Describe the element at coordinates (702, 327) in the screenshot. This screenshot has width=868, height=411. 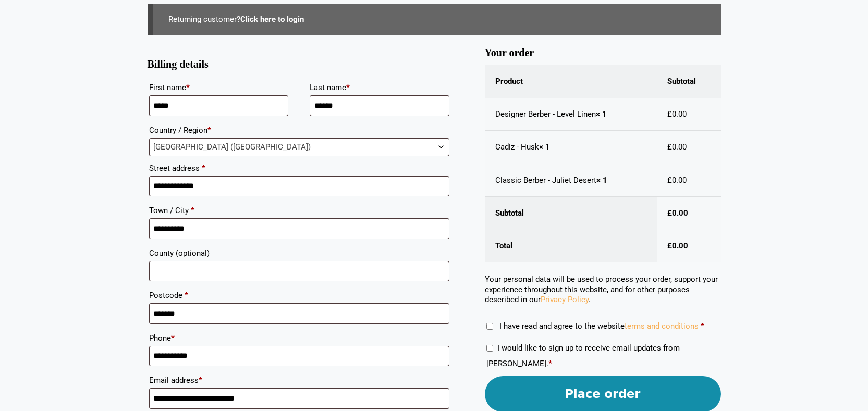
I see `abbr: required` at that location.